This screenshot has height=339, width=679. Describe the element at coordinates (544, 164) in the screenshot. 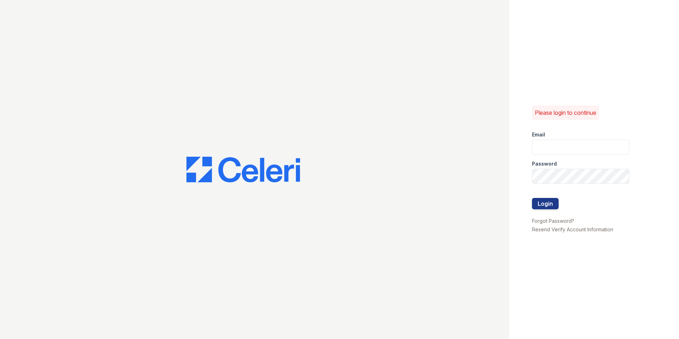

I see `label: Password` at that location.